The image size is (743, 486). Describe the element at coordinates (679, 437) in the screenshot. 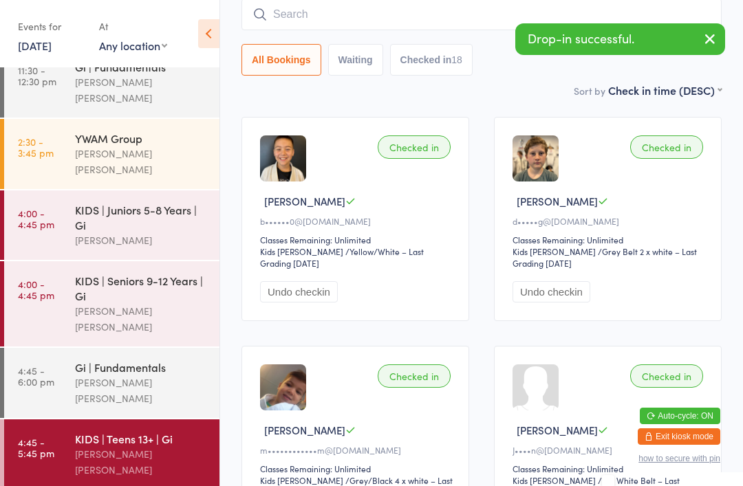

I see `button: Exit kiosk mode` at that location.